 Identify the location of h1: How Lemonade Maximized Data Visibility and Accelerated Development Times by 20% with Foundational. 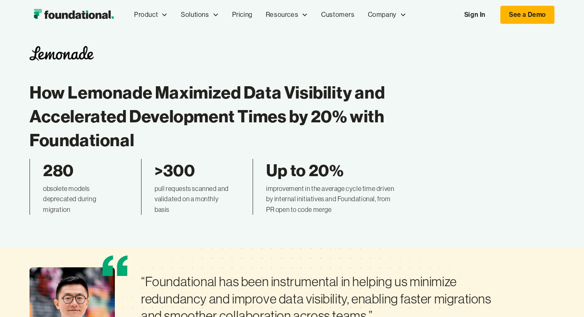
(213, 116).